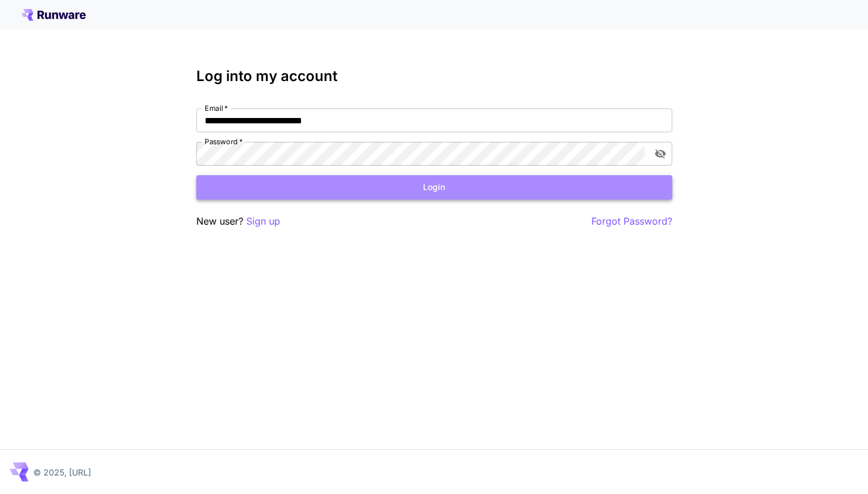  Describe the element at coordinates (434, 76) in the screenshot. I see `h3: Log into my account` at that location.